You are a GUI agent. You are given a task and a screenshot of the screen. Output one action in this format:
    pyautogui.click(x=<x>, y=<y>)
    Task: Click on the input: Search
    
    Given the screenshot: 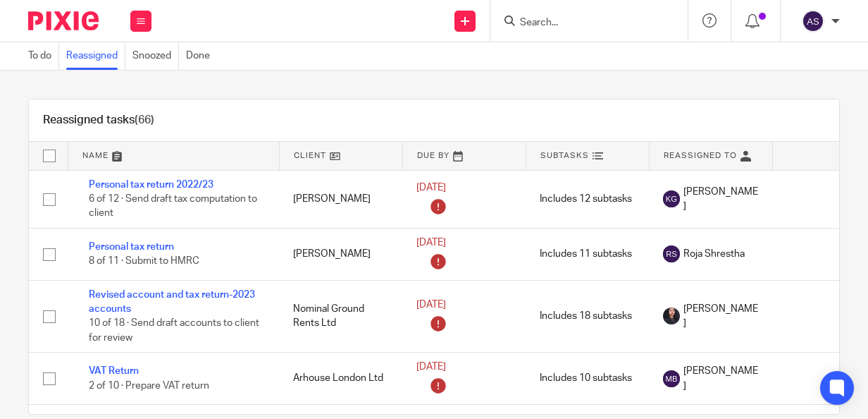 What is the action you would take?
    pyautogui.click(x=582, y=23)
    